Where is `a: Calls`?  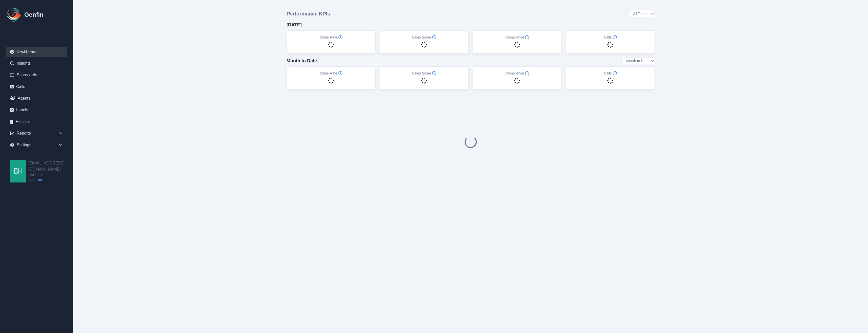 a: Calls is located at coordinates (37, 86).